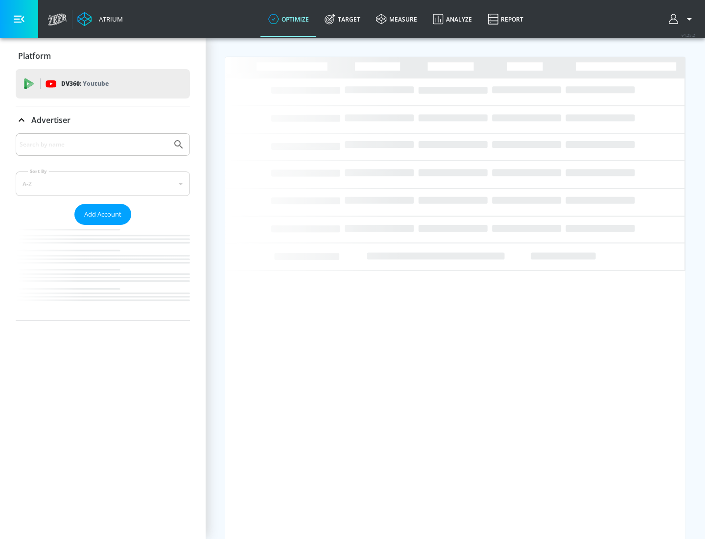 This screenshot has width=705, height=539. Describe the element at coordinates (96, 83) in the screenshot. I see `p: Youtube` at that location.